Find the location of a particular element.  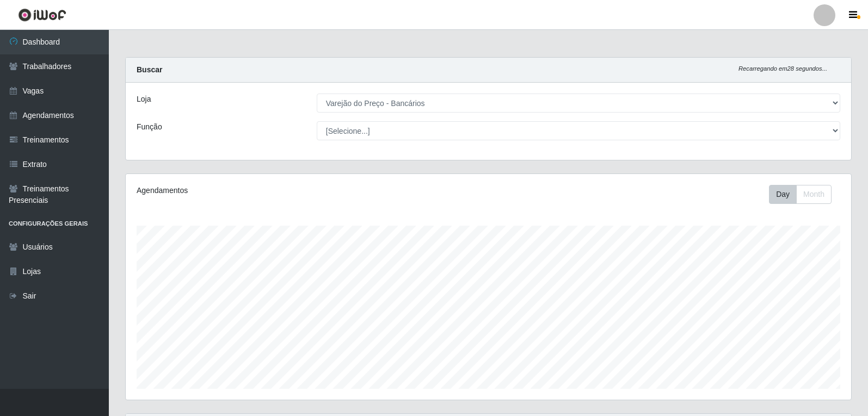

button: Month is located at coordinates (813, 194).